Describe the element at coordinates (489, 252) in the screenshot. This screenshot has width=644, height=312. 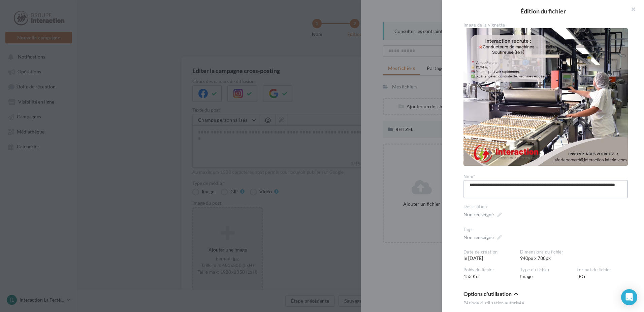
I see `div: Date de création` at that location.